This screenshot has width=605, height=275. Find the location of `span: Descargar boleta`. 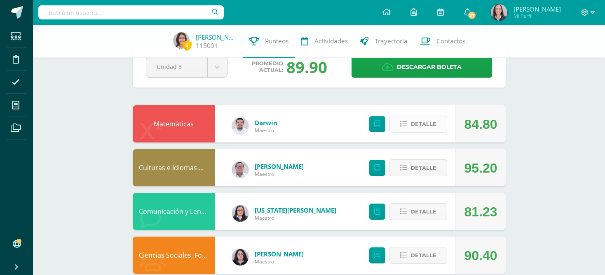

span: Descargar boleta is located at coordinates (429, 67).